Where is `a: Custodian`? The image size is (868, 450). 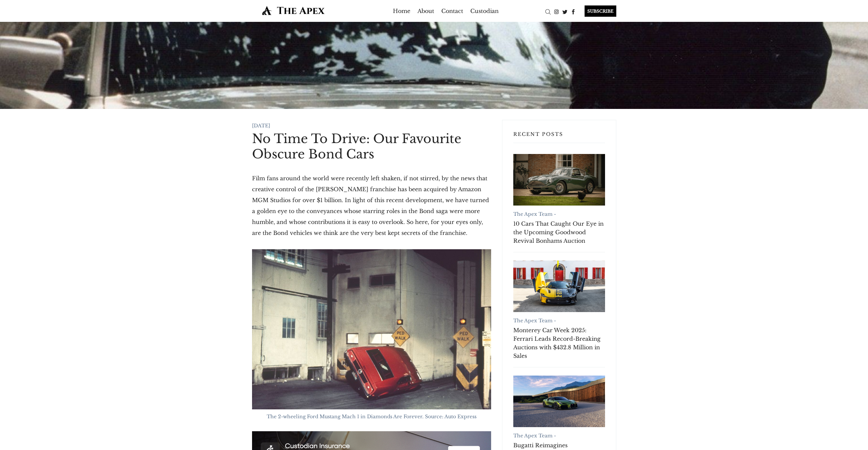 a: Custodian is located at coordinates (484, 11).